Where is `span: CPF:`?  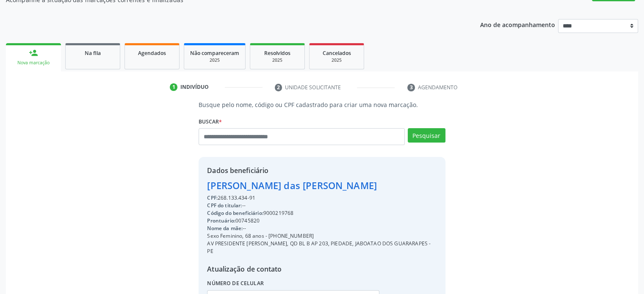 span: CPF: is located at coordinates (212, 198).